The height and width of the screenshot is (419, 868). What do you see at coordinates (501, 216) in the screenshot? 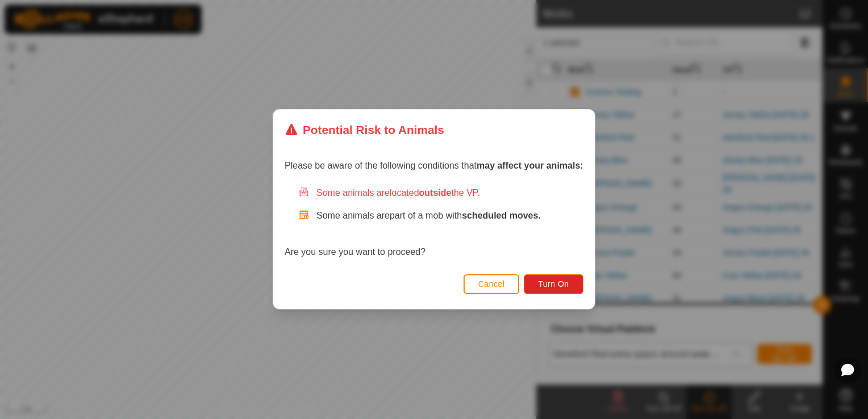
I see `strong: scheduled moves.` at bounding box center [501, 216].